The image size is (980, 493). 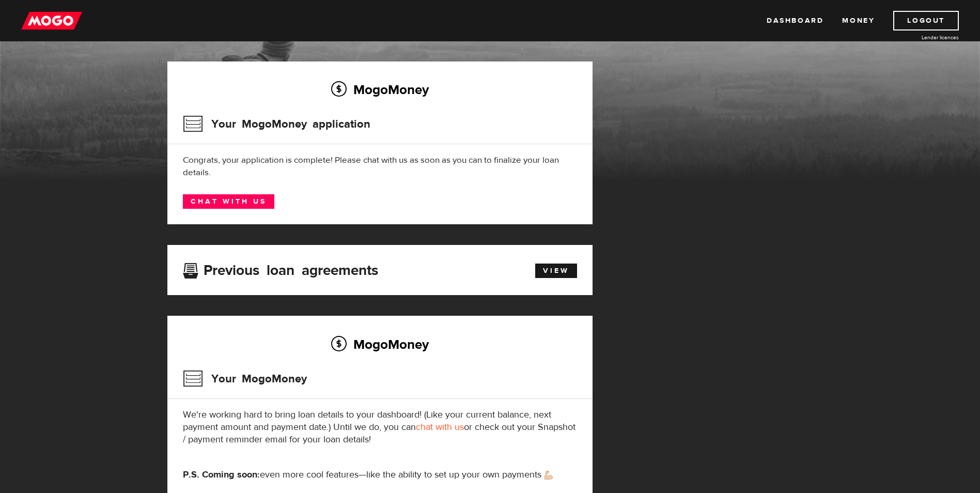 What do you see at coordinates (281, 269) in the screenshot?
I see `h3: Previous loan agreements` at bounding box center [281, 269].